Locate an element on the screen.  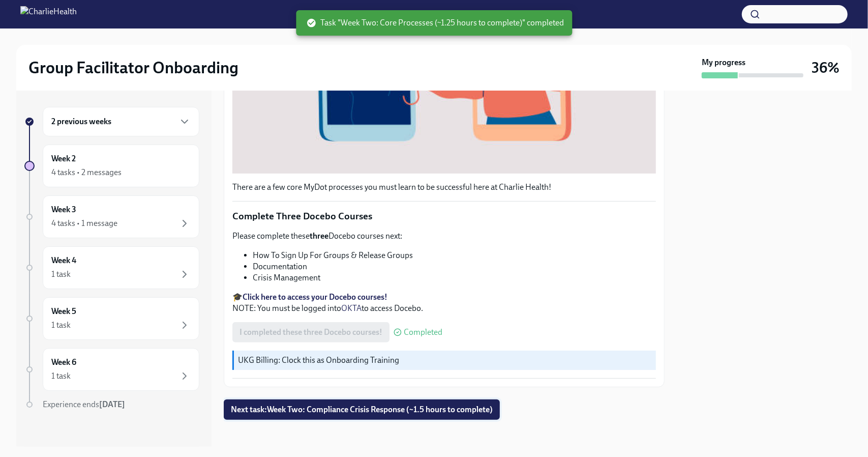
a: Week 51 task is located at coordinates (112, 319).